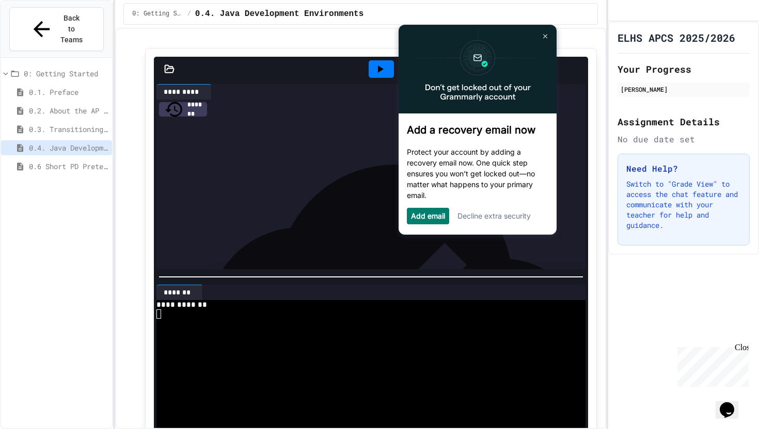 The image size is (759, 429). What do you see at coordinates (683, 169) in the screenshot?
I see `h3: Need Help?` at bounding box center [683, 169].